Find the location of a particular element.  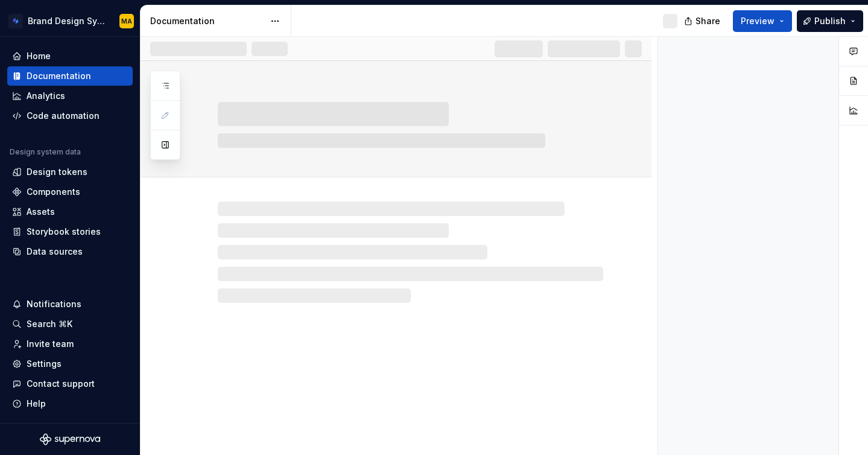

img: d4286e81-bf2d-465c-b469-1298f2b8eabd.png is located at coordinates (16, 21).